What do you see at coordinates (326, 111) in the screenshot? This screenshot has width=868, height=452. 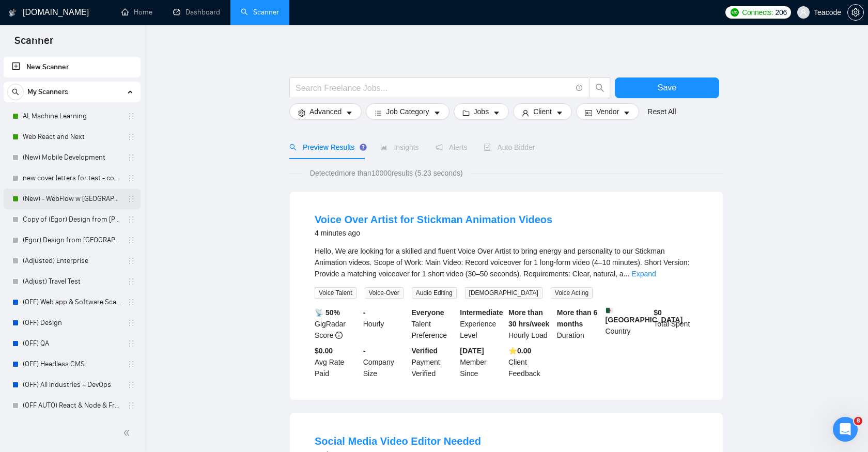 I see `button: settingAdvancedcaret-down` at bounding box center [326, 111].